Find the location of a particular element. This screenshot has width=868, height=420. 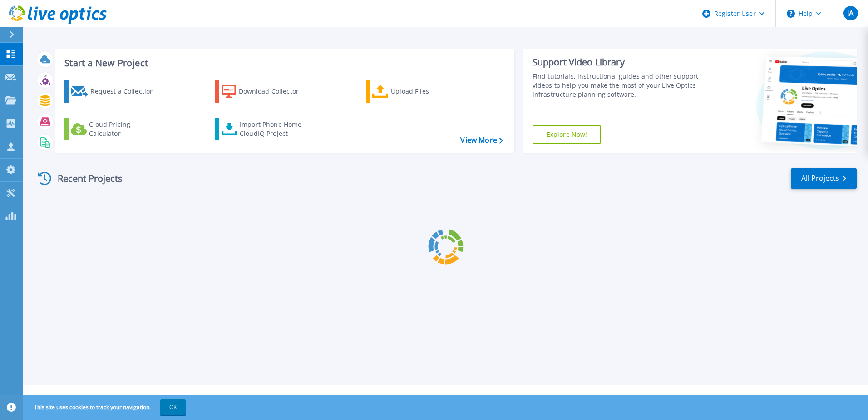

div: Request a Collection is located at coordinates (126, 91).